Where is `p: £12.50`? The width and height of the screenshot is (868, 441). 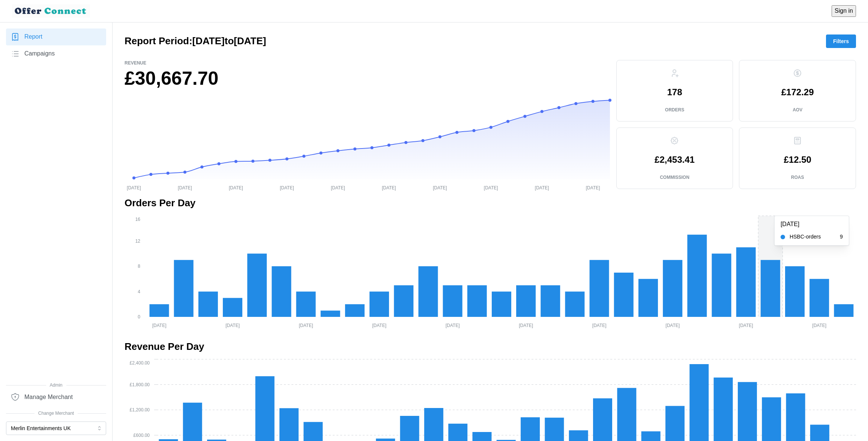 p: £12.50 is located at coordinates (797, 160).